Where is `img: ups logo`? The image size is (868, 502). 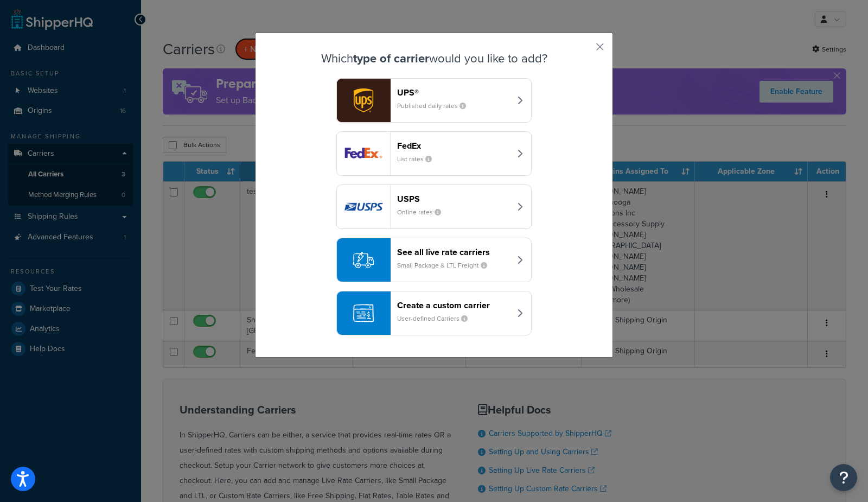 img: ups logo is located at coordinates (363, 100).